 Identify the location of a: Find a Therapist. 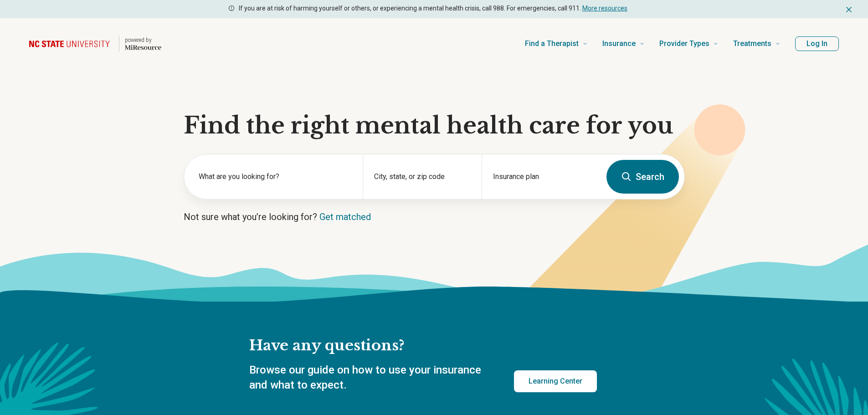
(556, 44).